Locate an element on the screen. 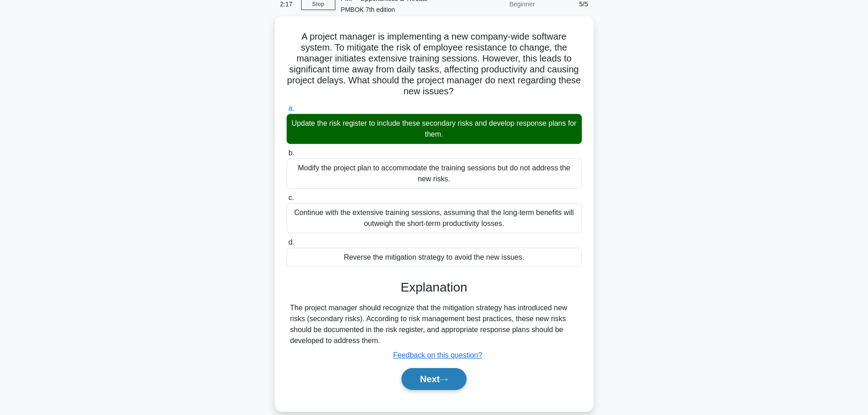 This screenshot has width=868, height=415. div: Update the risk register to include these secondary risks and develop response plans for them. is located at coordinates (434, 129).